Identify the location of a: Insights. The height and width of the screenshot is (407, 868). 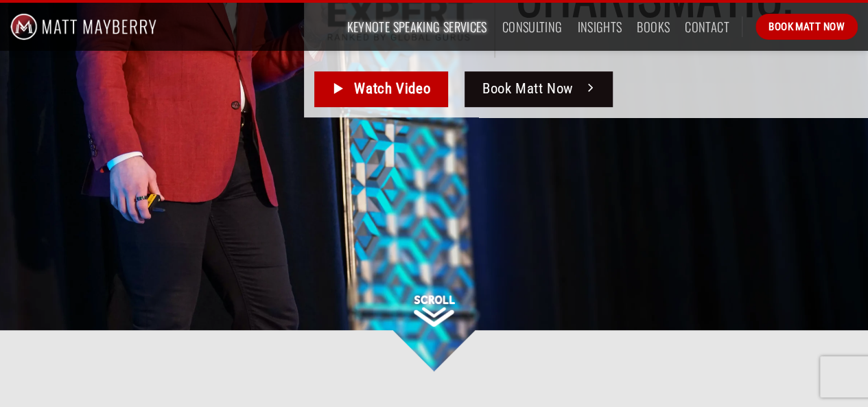
(599, 27).